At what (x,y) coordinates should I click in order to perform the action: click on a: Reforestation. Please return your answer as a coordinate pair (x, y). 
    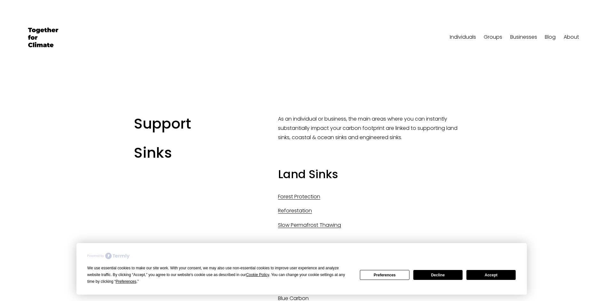
    Looking at the image, I should click on (295, 210).